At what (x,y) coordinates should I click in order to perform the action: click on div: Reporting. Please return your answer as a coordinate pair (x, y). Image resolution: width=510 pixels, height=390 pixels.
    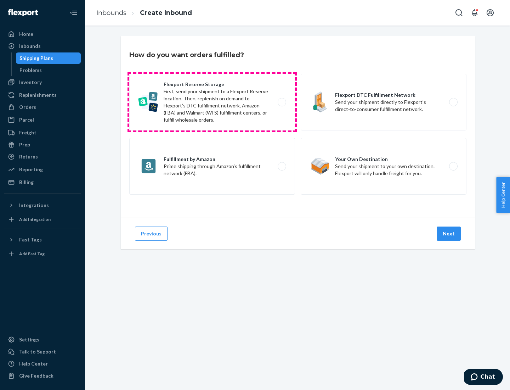
    Looking at the image, I should click on (31, 169).